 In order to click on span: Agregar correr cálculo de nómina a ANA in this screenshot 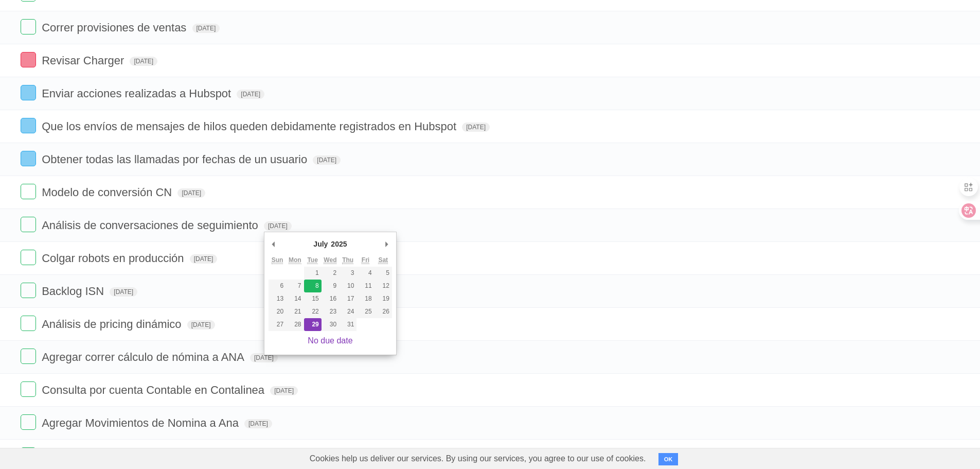, I will do `click(144, 357)`.